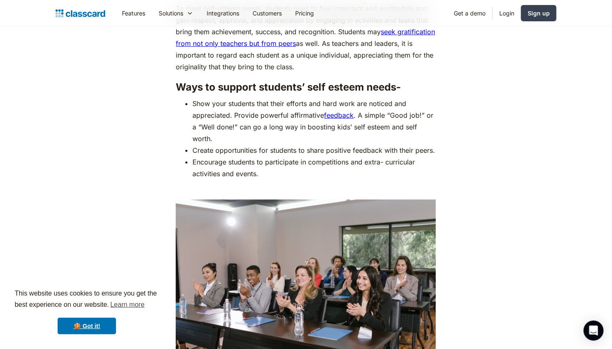 The height and width of the screenshot is (349, 612). What do you see at coordinates (339, 115) in the screenshot?
I see `a: feedback` at bounding box center [339, 115].